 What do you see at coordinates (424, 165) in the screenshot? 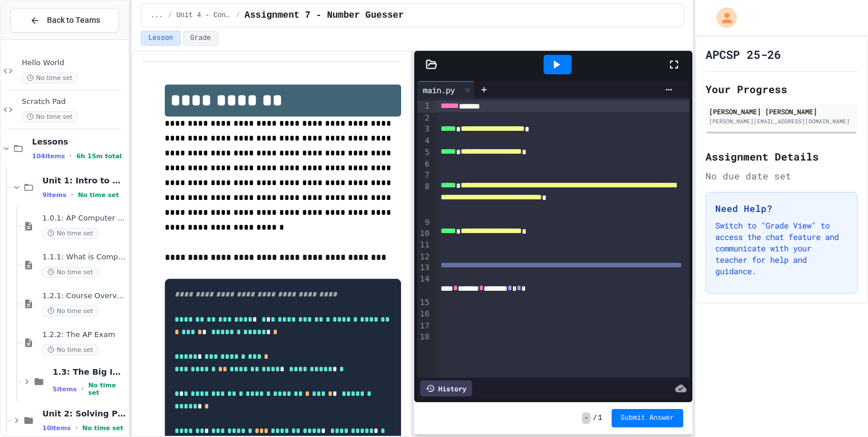
I see `div: 6` at bounding box center [424, 165].